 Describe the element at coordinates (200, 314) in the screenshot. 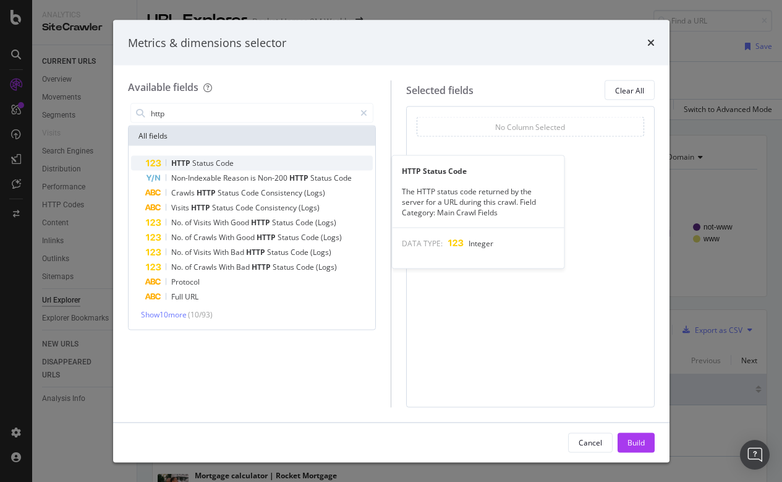

I see `span: ( 10 / 93 )` at that location.